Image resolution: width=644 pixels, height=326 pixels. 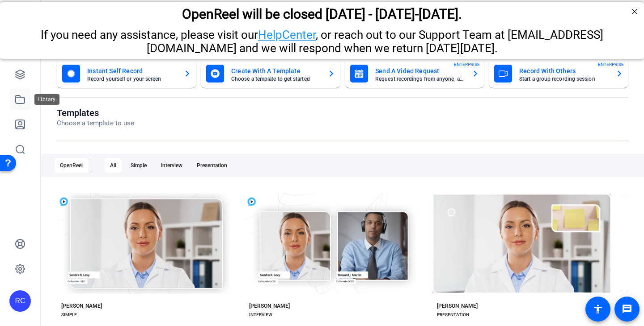 I want to click on h1: Templates, so click(x=95, y=113).